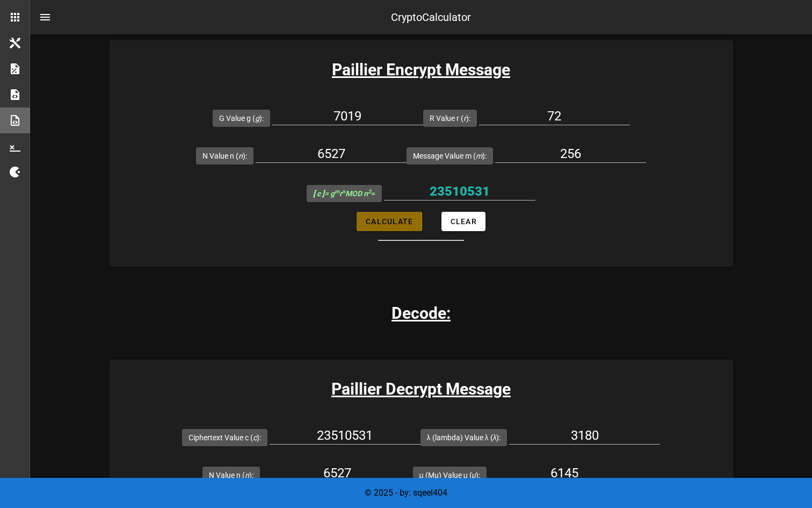  Describe the element at coordinates (422, 70) in the screenshot. I see `h3: Paillier Encrypt Message` at that location.